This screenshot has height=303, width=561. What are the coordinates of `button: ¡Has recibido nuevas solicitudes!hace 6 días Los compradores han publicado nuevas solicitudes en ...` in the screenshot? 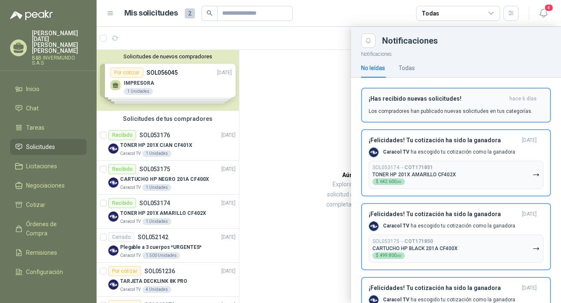 It's located at (456, 105).